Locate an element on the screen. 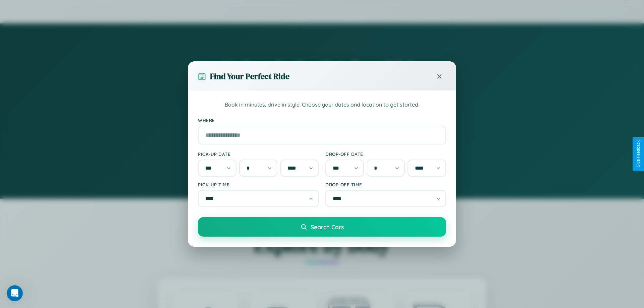  button: Search Cars is located at coordinates (322, 227).